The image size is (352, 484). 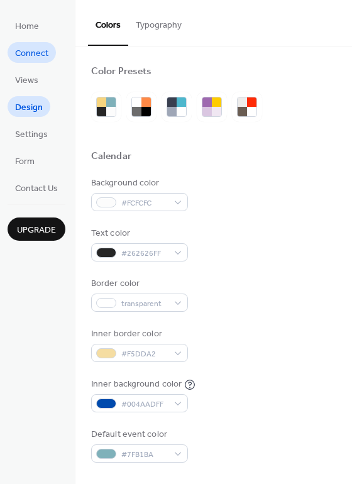 What do you see at coordinates (31, 53) in the screenshot?
I see `span: Connect` at bounding box center [31, 53].